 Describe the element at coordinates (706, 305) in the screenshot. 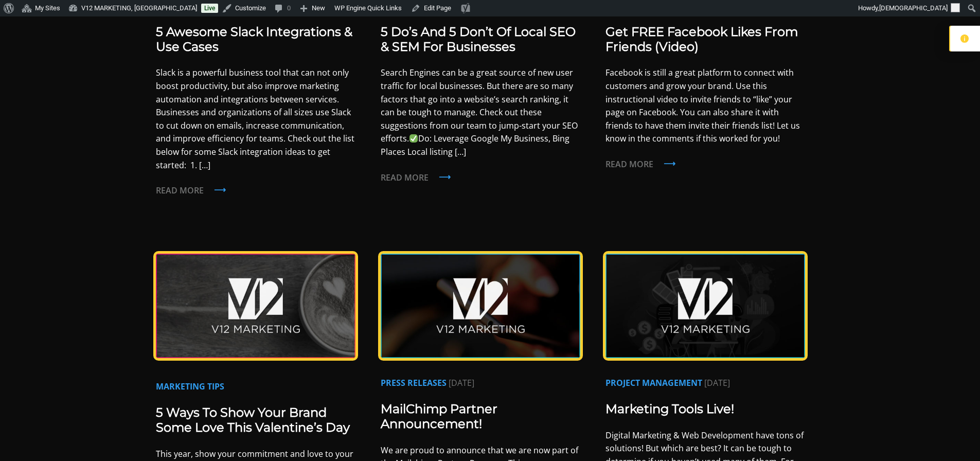

I see `img: Best Marketing Tools from V12 Marketing` at that location.